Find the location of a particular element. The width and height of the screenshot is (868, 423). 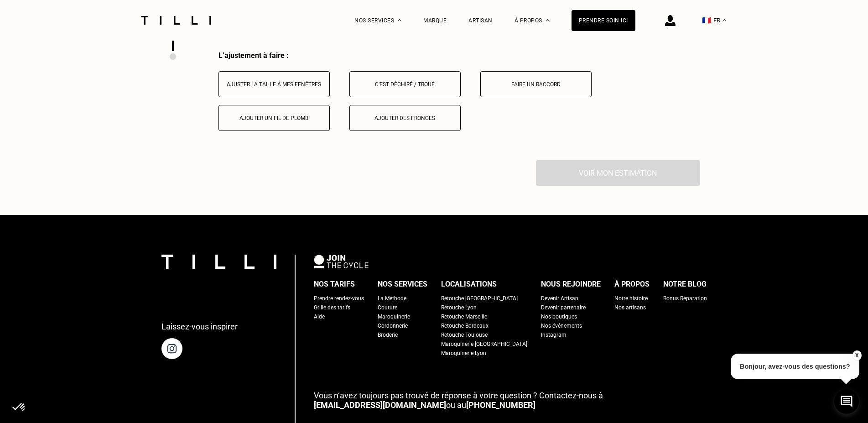

a: Nos boutiques is located at coordinates (559, 317).